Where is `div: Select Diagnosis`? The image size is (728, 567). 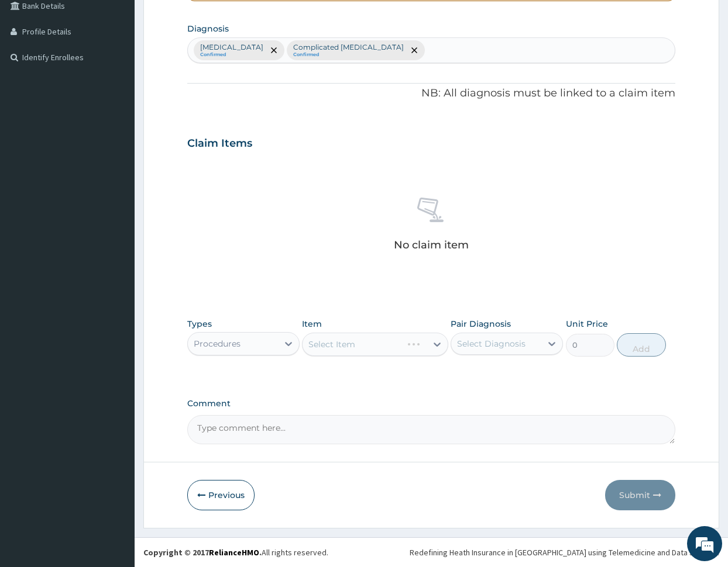
div: Select Diagnosis is located at coordinates (491, 344).